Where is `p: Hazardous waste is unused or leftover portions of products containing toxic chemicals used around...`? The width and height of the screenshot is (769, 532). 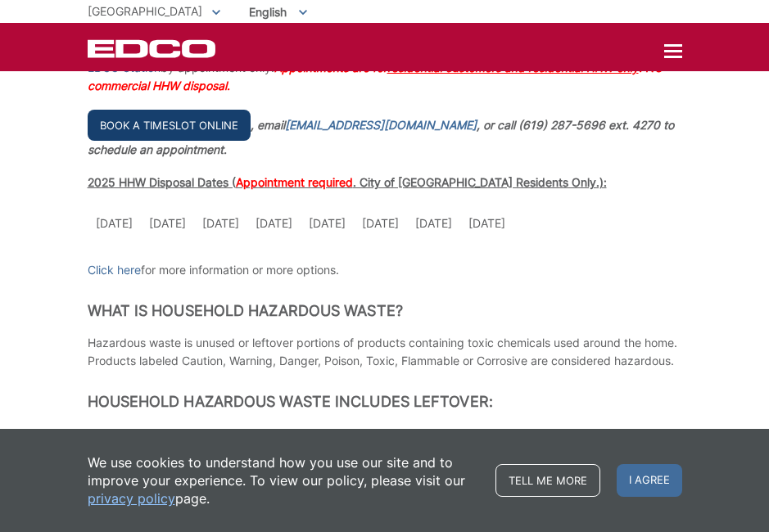
p: Hazardous waste is unused or leftover portions of products containing toxic chemicals used around... is located at coordinates (385, 352).